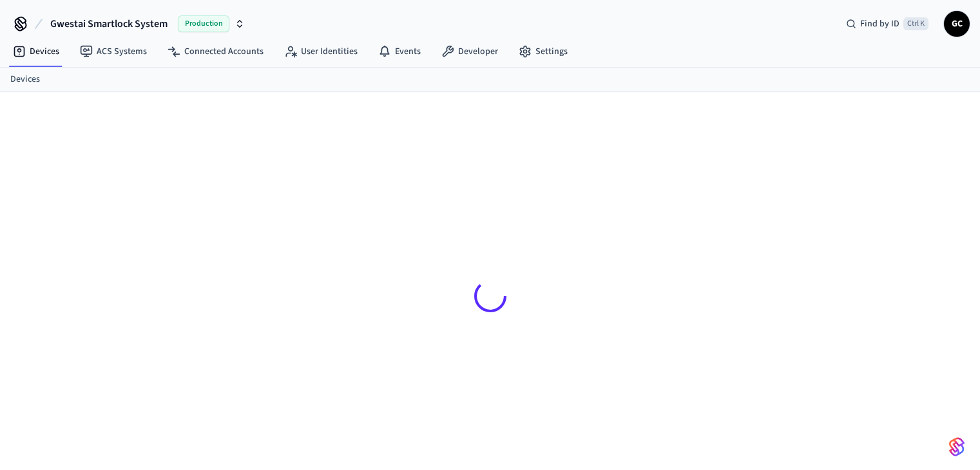 The height and width of the screenshot is (470, 980). I want to click on span: Production, so click(204, 24).